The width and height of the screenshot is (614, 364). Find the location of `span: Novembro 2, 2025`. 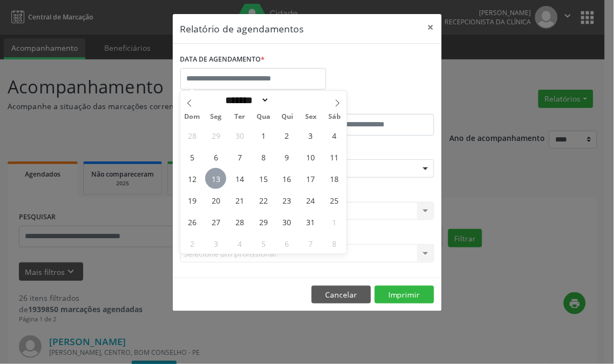

span: Novembro 2, 2025 is located at coordinates (192, 243).